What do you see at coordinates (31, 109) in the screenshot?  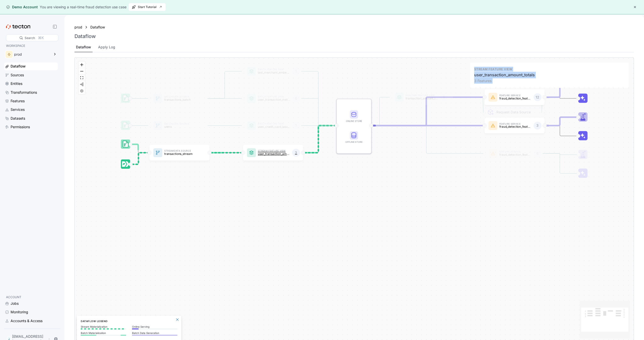 I see `a: Services` at bounding box center [31, 109].